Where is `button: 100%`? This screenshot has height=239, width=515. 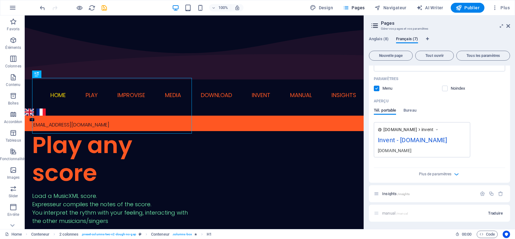 button: 100% is located at coordinates (220, 8).